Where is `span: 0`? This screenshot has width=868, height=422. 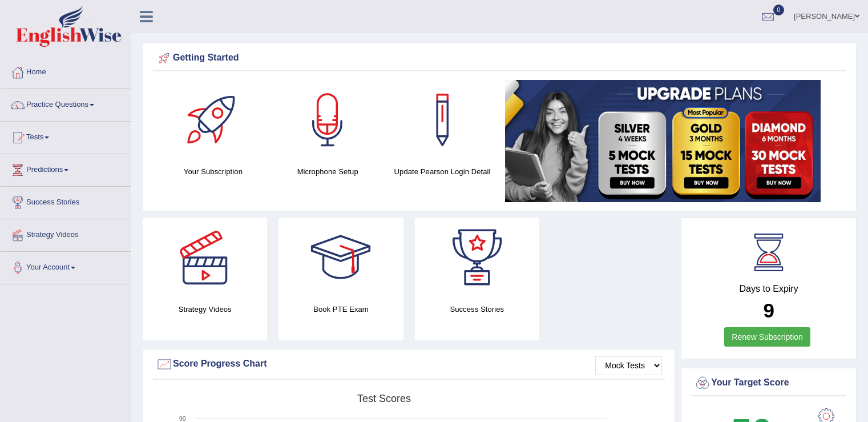 span: 0 is located at coordinates (779, 9).